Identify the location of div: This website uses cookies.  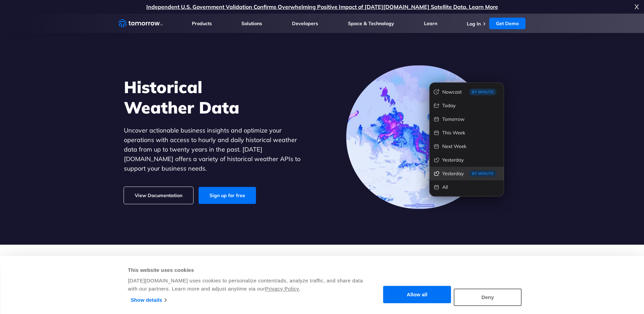
(246, 270).